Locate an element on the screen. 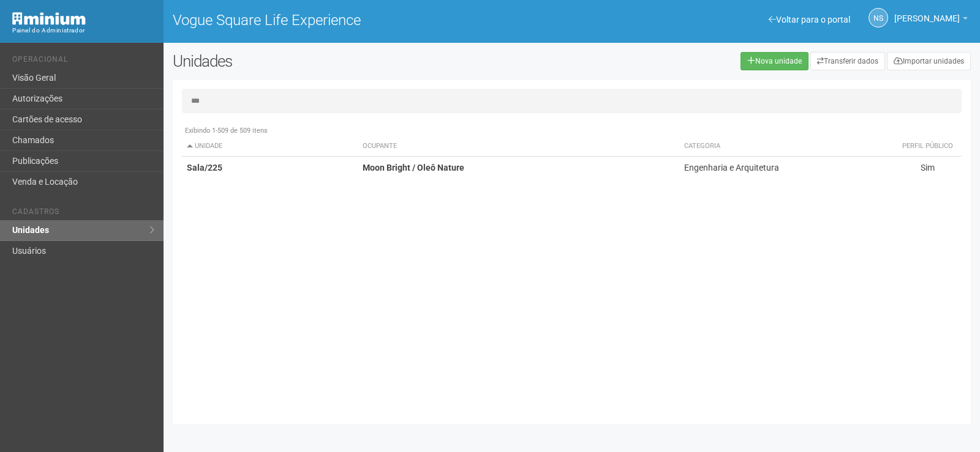  a: Voltar para o portal is located at coordinates (809, 19).